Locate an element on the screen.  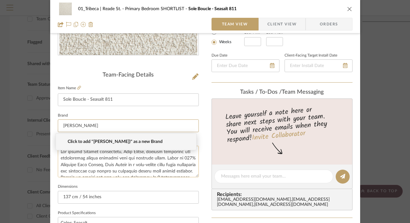
div: Leave yourself a note here or share next steps with your team. You will receive emails when they ... is located at coordinates (282, 124).